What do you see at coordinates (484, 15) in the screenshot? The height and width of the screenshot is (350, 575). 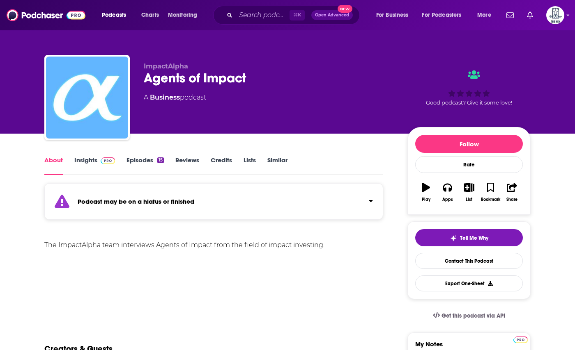 I see `span: More` at bounding box center [484, 15].